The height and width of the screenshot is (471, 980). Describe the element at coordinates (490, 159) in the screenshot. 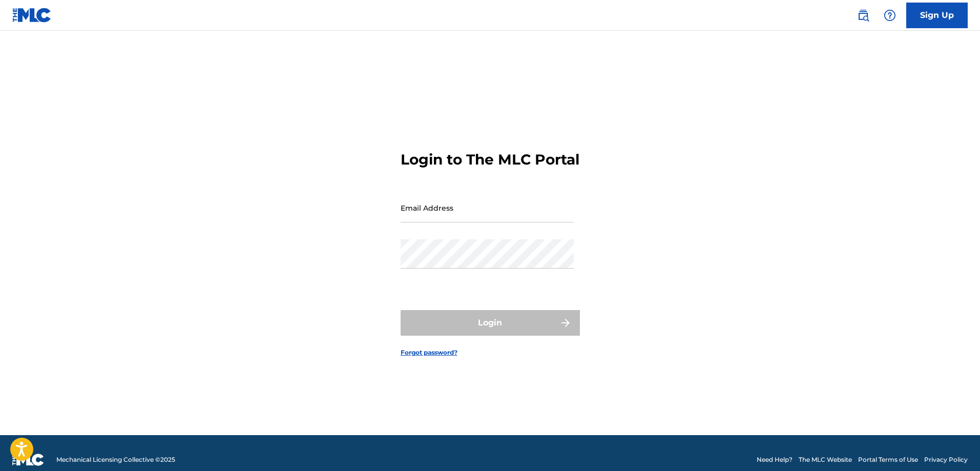

I see `h3: Login to The MLC Portal` at that location.